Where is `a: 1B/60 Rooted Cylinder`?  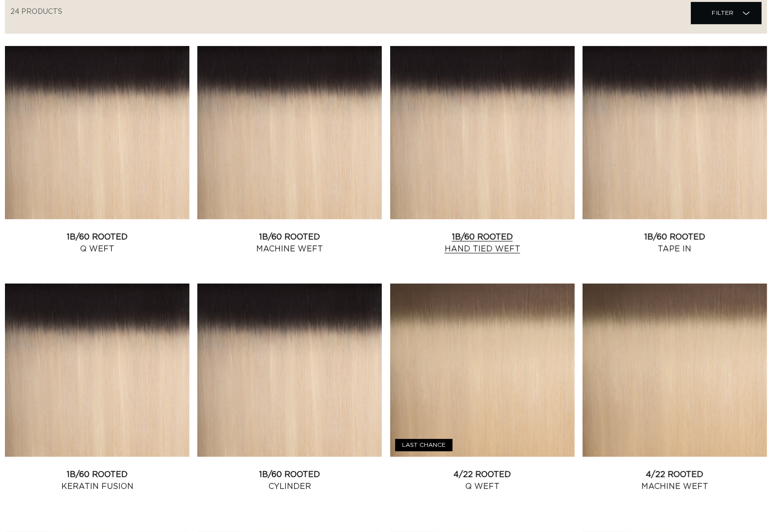 a: 1B/60 Rooted Cylinder is located at coordinates (290, 480).